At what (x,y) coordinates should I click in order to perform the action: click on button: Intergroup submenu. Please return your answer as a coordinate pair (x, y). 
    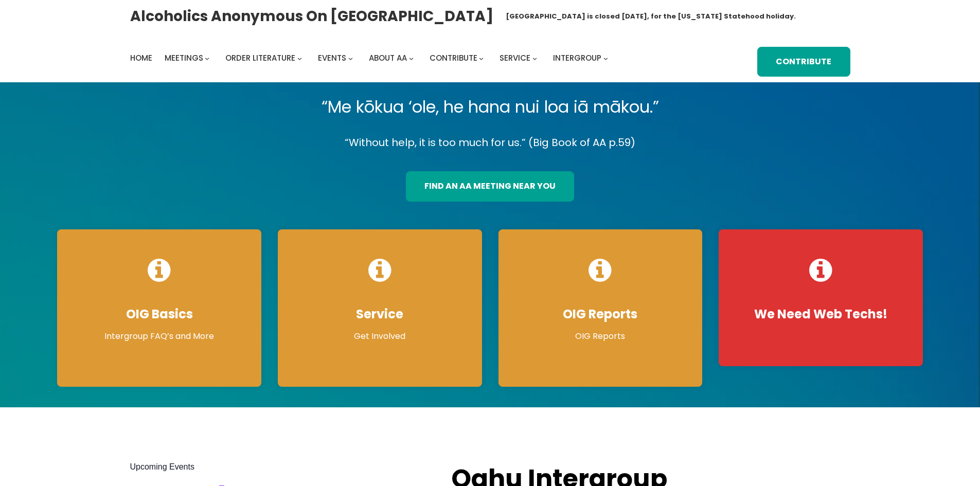
    Looking at the image, I should click on (605, 58).